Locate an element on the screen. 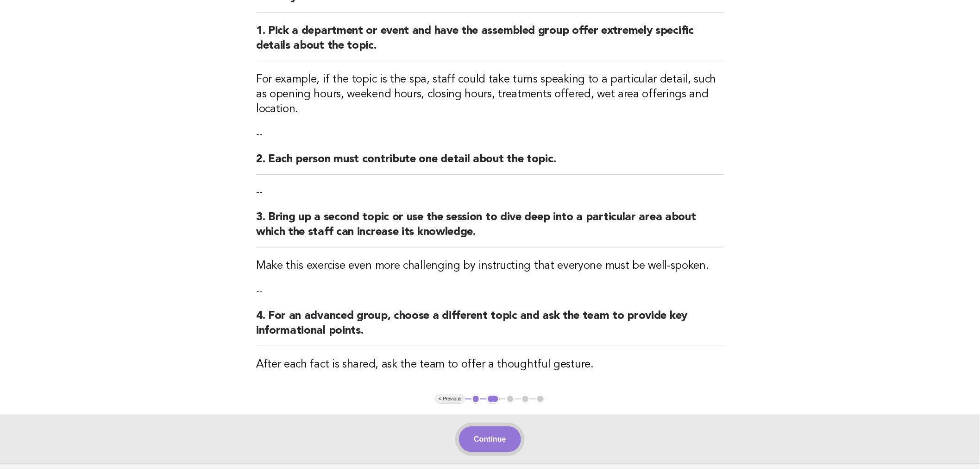 This screenshot has height=469, width=980. h2: 4. For an advanced group, choose a different topic and ask the team to provide key informational ... is located at coordinates (490, 327).